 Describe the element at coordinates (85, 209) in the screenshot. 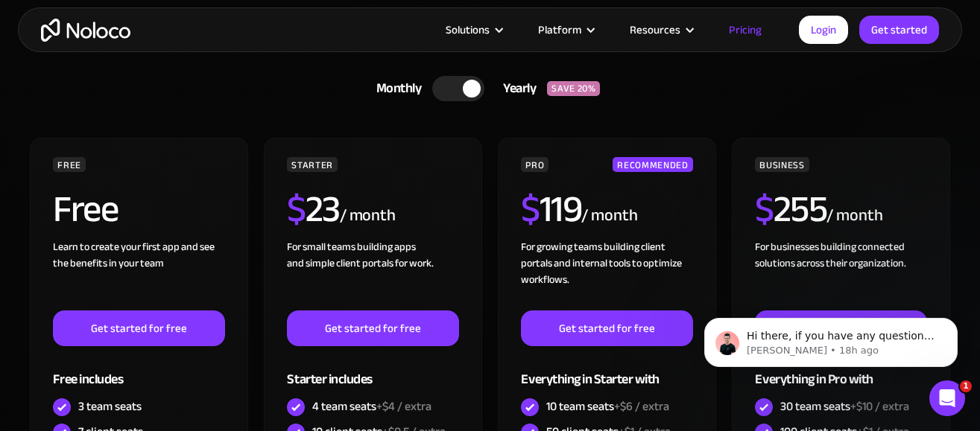

I see `h2: Free` at that location.